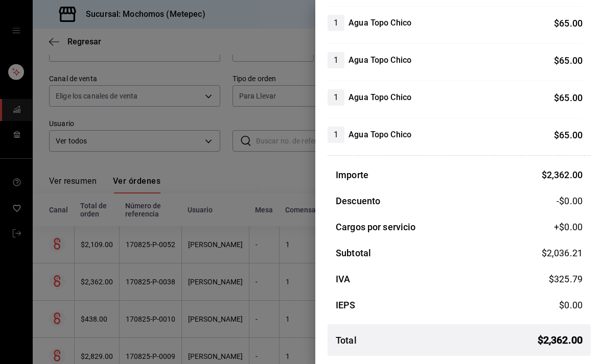  I want to click on h3: IEPS, so click(345, 305).